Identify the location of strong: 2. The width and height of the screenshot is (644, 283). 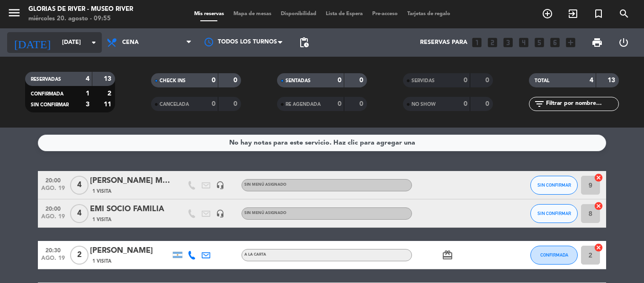
(110, 93).